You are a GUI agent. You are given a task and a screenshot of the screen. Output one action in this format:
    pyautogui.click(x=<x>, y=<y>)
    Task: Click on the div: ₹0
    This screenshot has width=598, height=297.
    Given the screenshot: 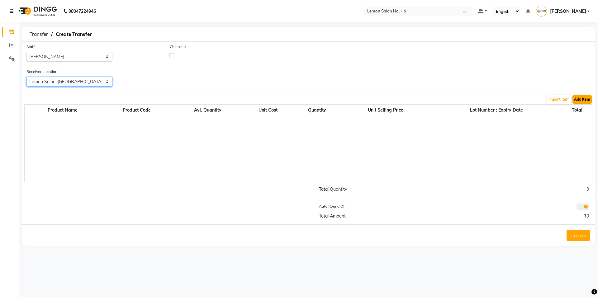 What is the action you would take?
    pyautogui.click(x=524, y=216)
    